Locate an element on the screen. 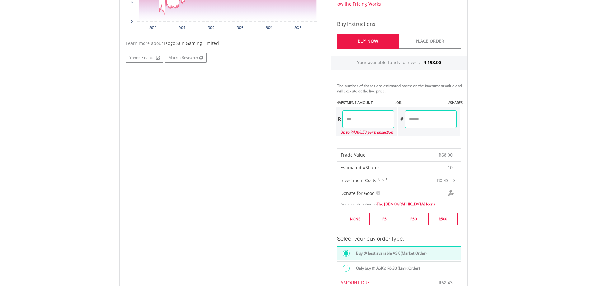  label: -OR- is located at coordinates (399, 103).